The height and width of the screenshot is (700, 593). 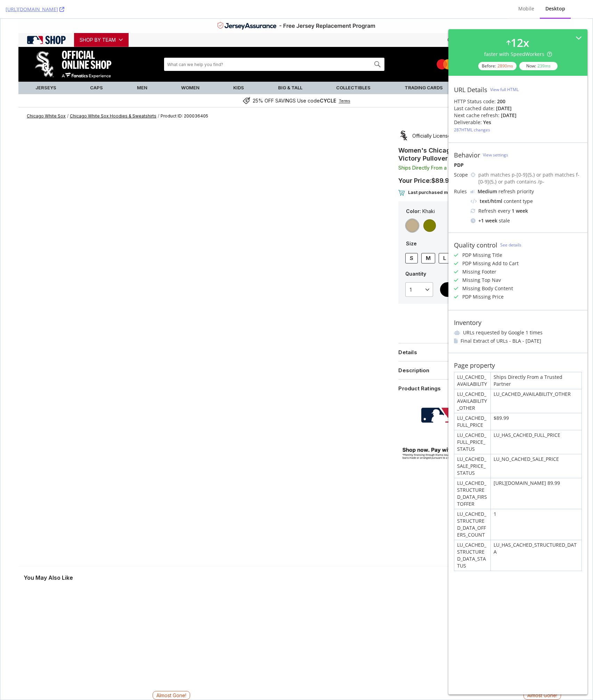 What do you see at coordinates (184, 97) in the screenshot?
I see `span: Product ID: 200036405` at bounding box center [184, 97].